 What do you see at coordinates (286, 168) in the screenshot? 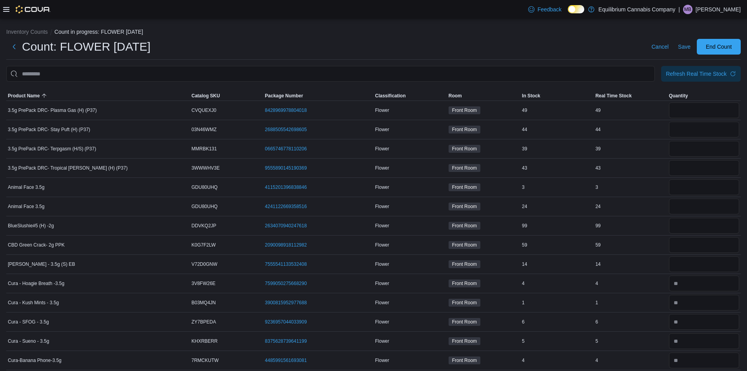
I see `a: 9555890145190369` at bounding box center [286, 168].